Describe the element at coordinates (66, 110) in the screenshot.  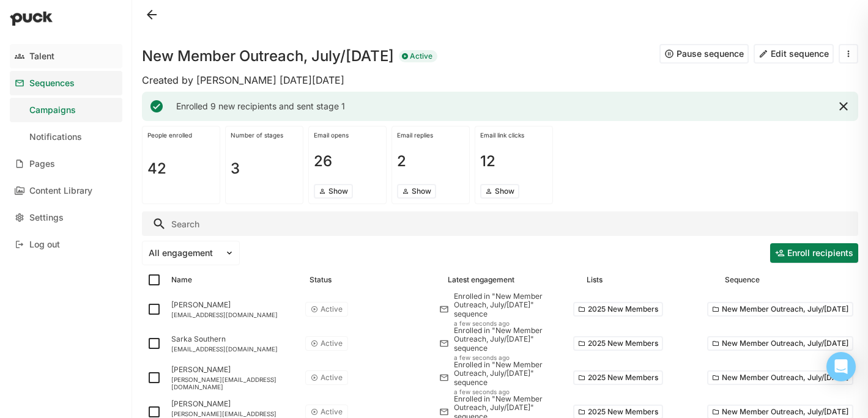
I see `a: Campaigns` at that location.